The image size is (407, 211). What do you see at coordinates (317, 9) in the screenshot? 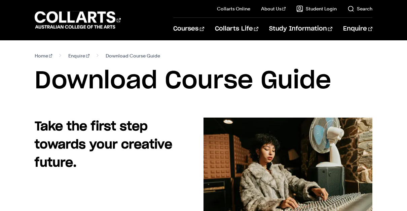
I see `a: Student Login` at bounding box center [317, 9].